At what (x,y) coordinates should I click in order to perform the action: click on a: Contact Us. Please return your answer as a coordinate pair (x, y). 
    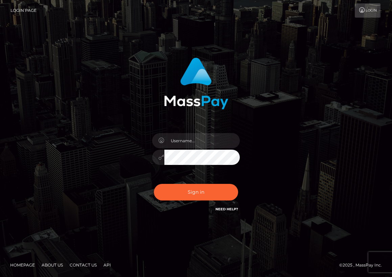
    Looking at the image, I should click on (83, 264).